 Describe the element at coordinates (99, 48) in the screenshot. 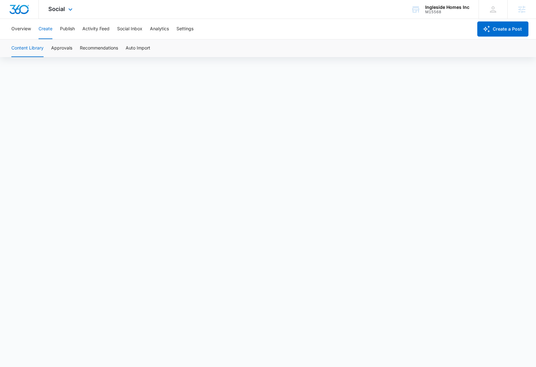

I see `button: Recommendations` at that location.